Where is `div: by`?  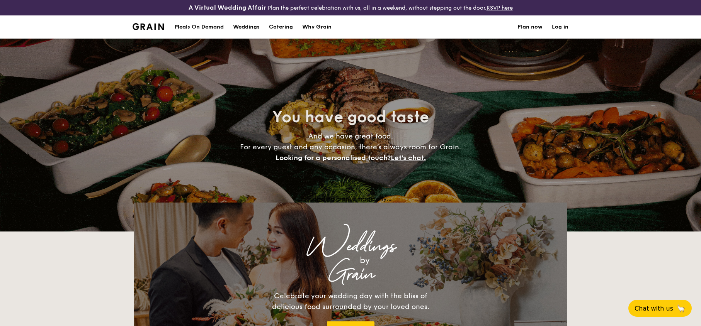
div: by is located at coordinates (365, 261).